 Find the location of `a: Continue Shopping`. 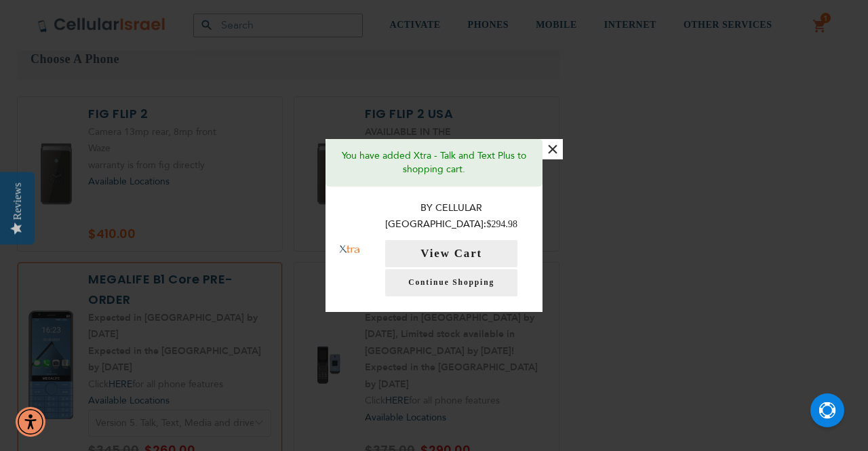

a: Continue Shopping is located at coordinates (451, 283).